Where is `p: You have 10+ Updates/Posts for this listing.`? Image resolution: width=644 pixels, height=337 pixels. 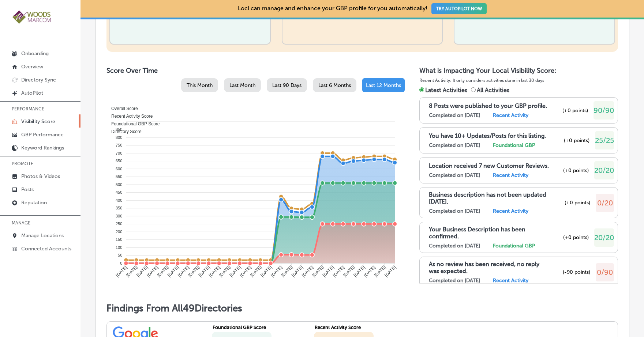
p: You have 10+ Updates/Posts for this listing. is located at coordinates (487, 135).